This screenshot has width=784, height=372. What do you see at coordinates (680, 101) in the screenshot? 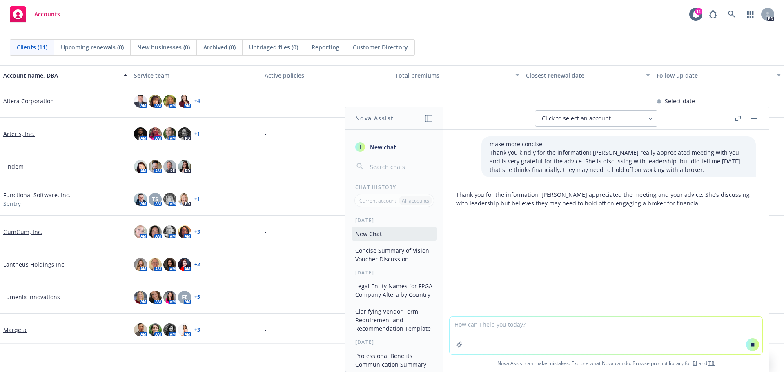
I see `span: Select date` at bounding box center [680, 101].